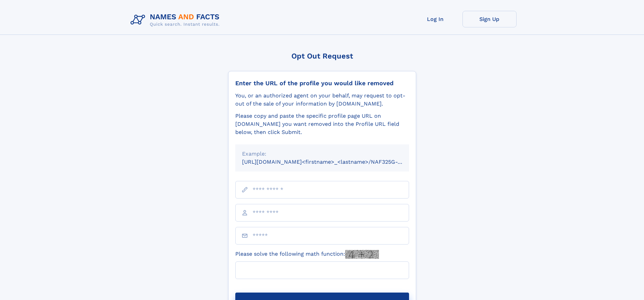 This screenshot has height=300, width=644. Describe the element at coordinates (322, 56) in the screenshot. I see `div: Opt Out Request` at that location.